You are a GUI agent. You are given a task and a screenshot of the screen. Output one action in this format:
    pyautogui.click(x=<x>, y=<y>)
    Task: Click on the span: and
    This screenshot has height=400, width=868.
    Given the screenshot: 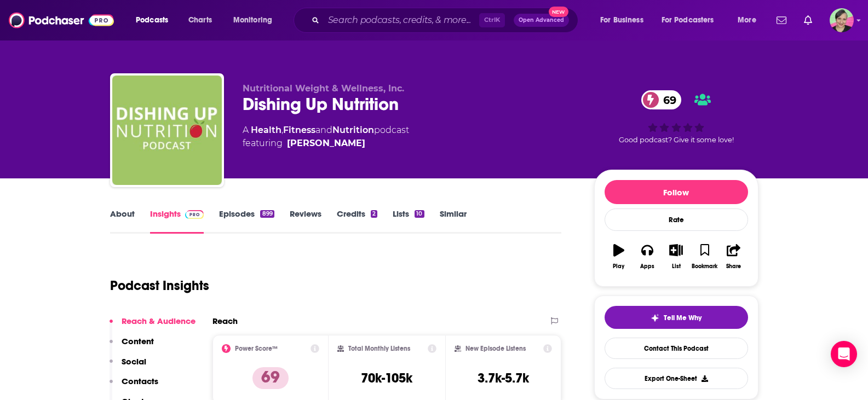 What is the action you would take?
    pyautogui.click(x=324, y=130)
    